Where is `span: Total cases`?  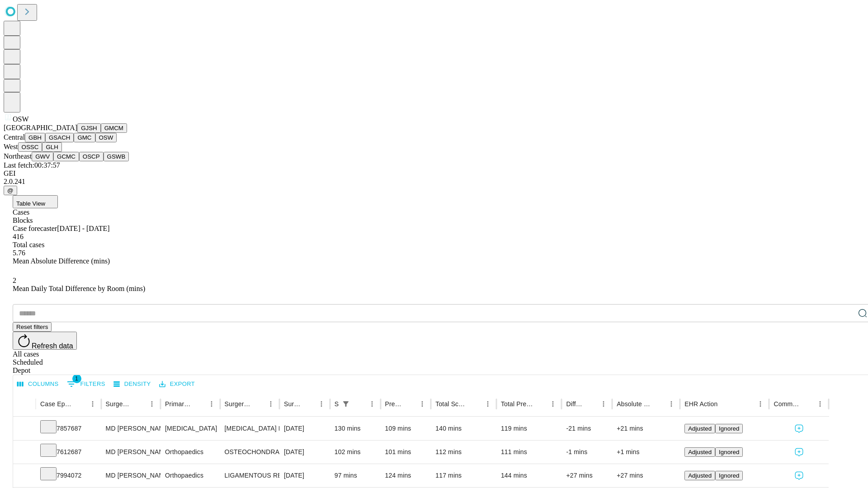 span: Total cases is located at coordinates (29, 244).